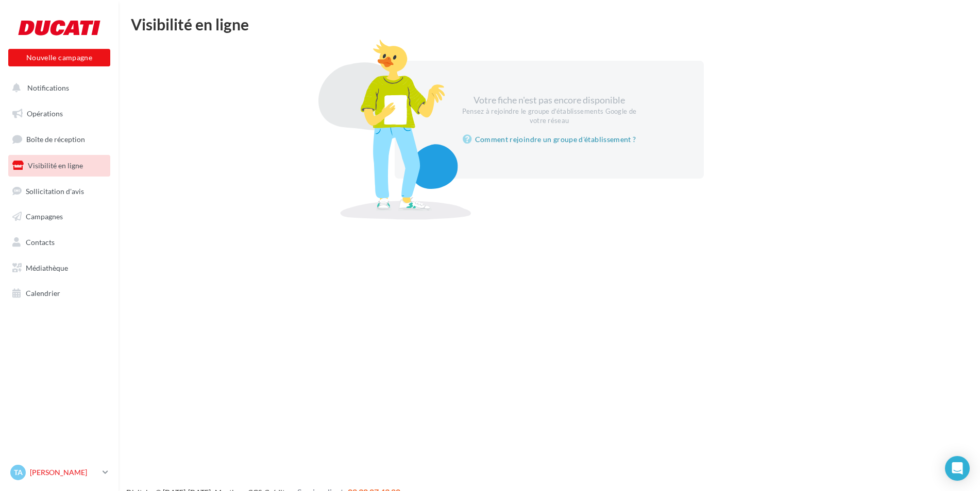  Describe the element at coordinates (18, 473) in the screenshot. I see `span: TA` at that location.